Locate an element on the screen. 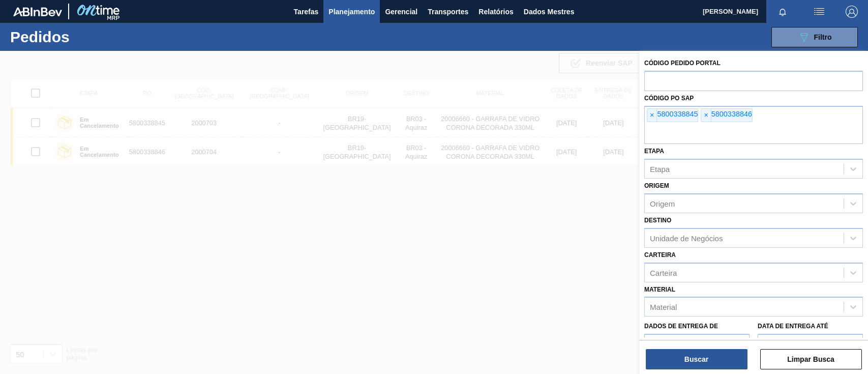 The height and width of the screenshot is (374, 868). font: Destino is located at coordinates (658, 220).